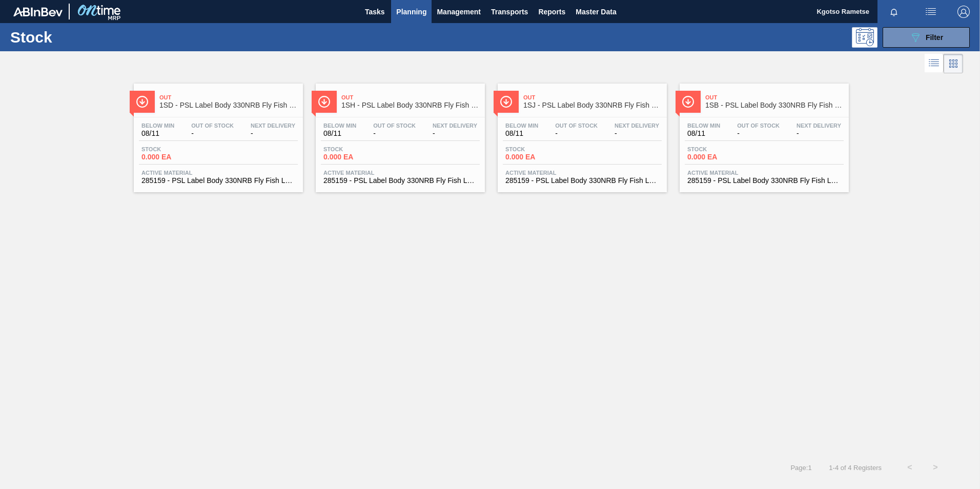  What do you see at coordinates (592, 105) in the screenshot?
I see `span: 1SJ - PSL Label Body 330NRB Fly Fish Lemon PU` at bounding box center [592, 105].